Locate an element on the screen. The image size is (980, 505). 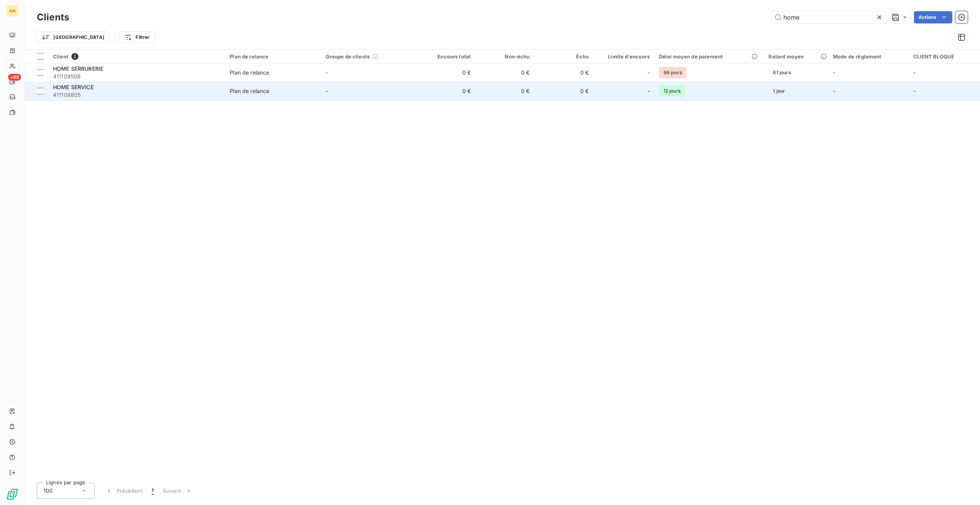
div: Délai moyen de paiement is located at coordinates (709, 57).